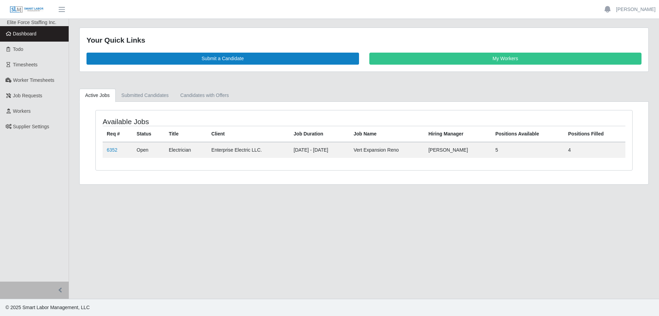 This screenshot has width=659, height=316. I want to click on span: Timesheets, so click(25, 65).